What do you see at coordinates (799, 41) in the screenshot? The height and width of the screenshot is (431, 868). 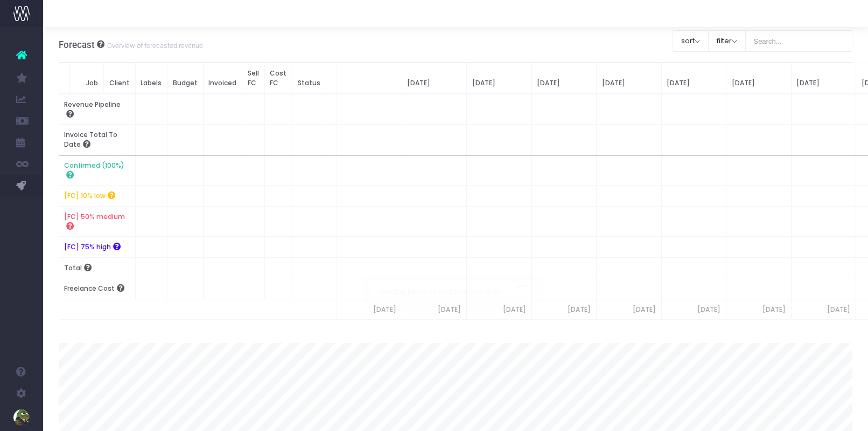 I see `input: Search...` at bounding box center [799, 41].